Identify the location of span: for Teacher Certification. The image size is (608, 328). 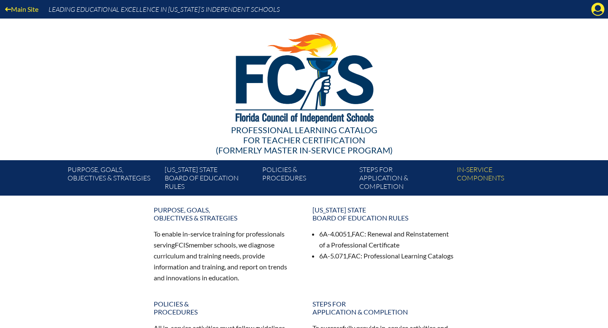
(304, 140).